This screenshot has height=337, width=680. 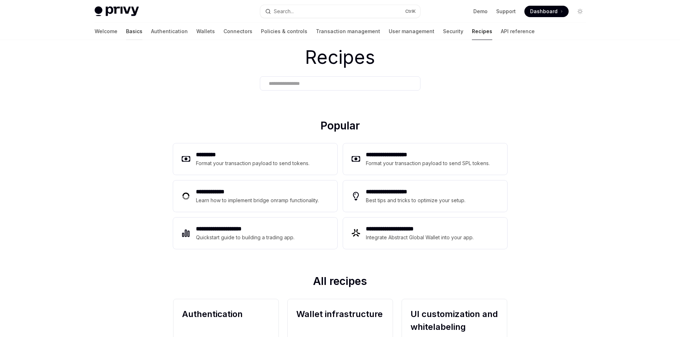 What do you see at coordinates (238, 31) in the screenshot?
I see `a: Connectors` at bounding box center [238, 31].